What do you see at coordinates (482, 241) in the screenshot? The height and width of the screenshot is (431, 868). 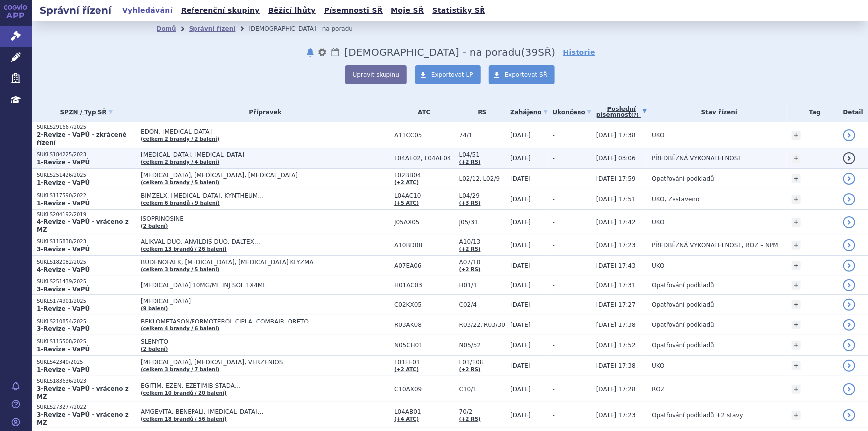 I see `span: A10/13` at bounding box center [482, 241].